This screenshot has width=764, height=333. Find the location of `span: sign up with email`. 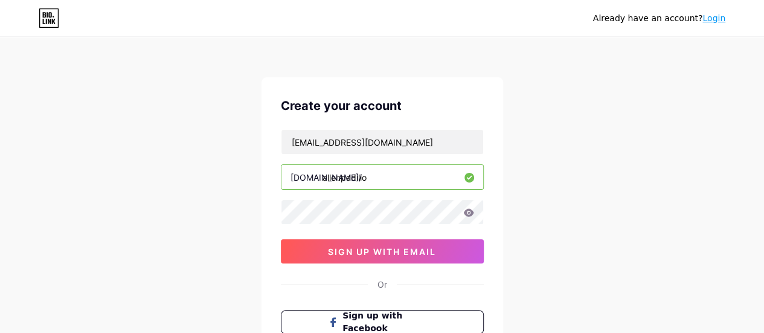

span: sign up with email is located at coordinates (381, 251).